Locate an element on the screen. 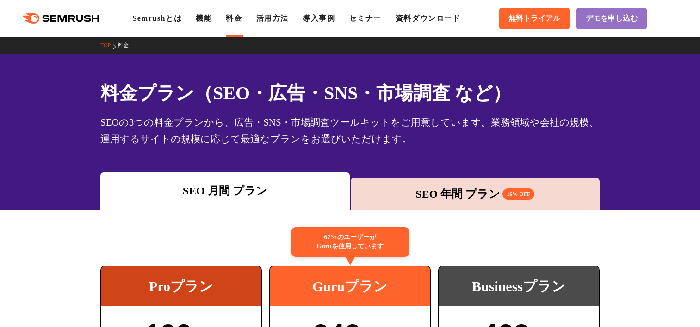 This screenshot has width=700, height=327. a: 無料トライアル is located at coordinates (534, 19).